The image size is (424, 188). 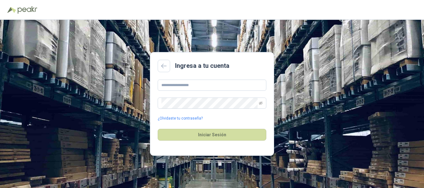 What do you see at coordinates (212, 135) in the screenshot?
I see `button: Iniciar Sesión` at bounding box center [212, 135].